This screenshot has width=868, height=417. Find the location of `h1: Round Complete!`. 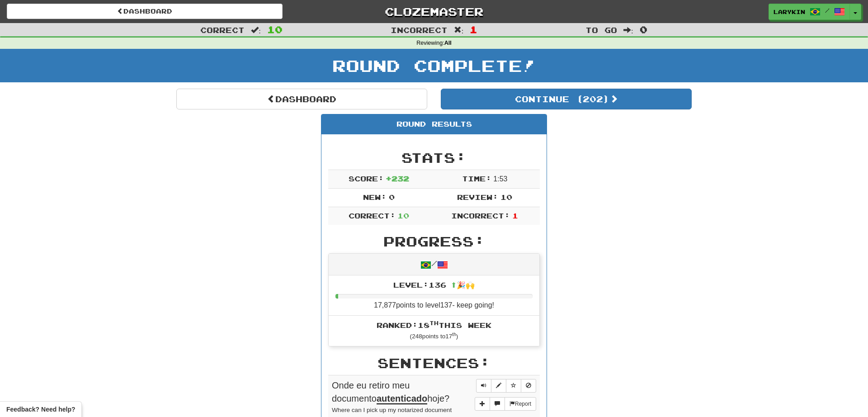

h1: Round Complete! is located at coordinates (434, 66).